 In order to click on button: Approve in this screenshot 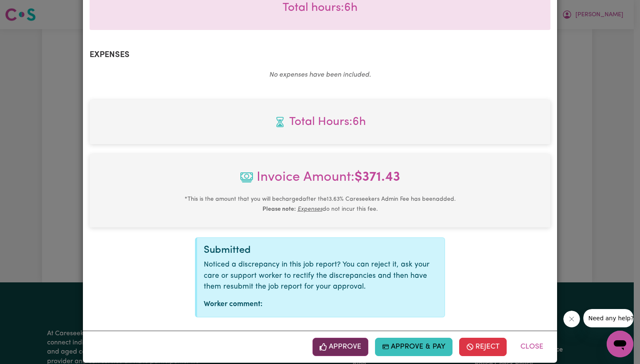, I will do `click(340, 347)`.